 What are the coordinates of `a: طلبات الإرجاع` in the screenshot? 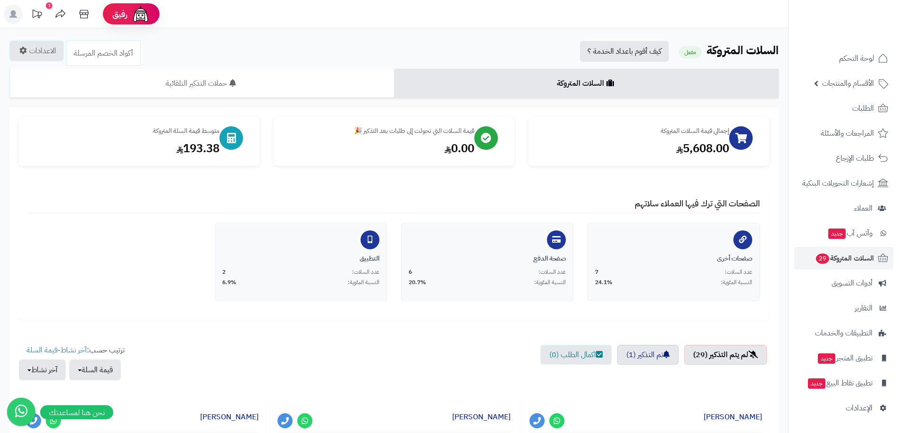 It's located at (843, 158).